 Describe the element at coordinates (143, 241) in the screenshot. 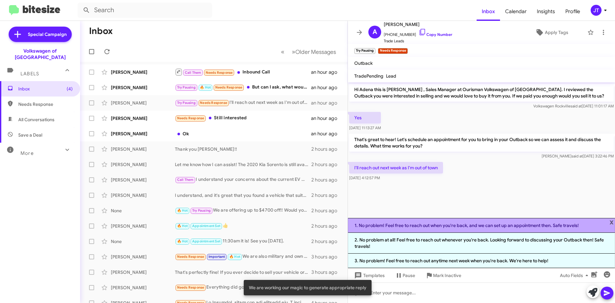

I see `div: None` at that location.